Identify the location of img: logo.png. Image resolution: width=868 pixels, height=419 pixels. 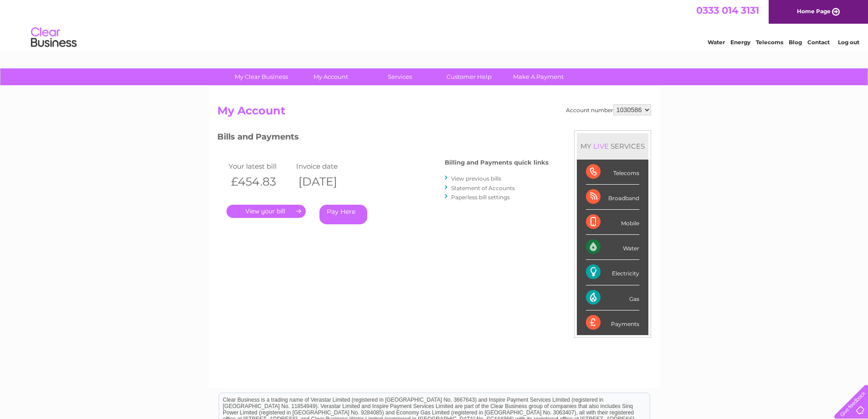
(54, 37).